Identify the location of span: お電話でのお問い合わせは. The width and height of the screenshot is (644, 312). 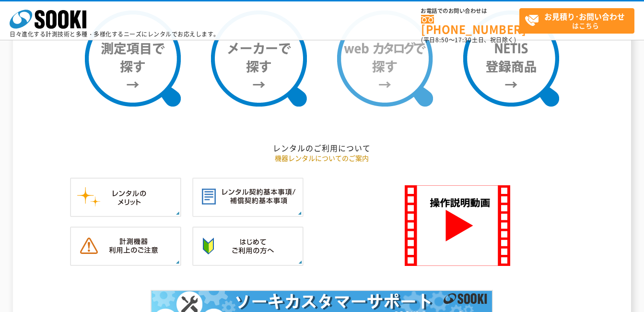
(470, 11).